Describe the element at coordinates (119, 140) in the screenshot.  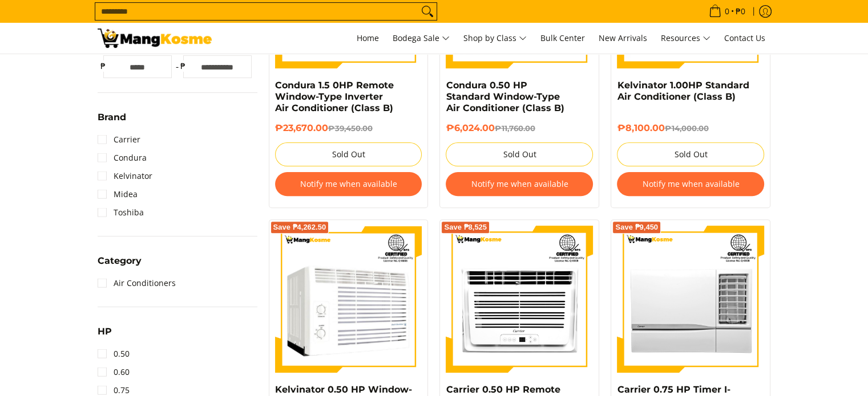
I see `a: Carrier` at that location.